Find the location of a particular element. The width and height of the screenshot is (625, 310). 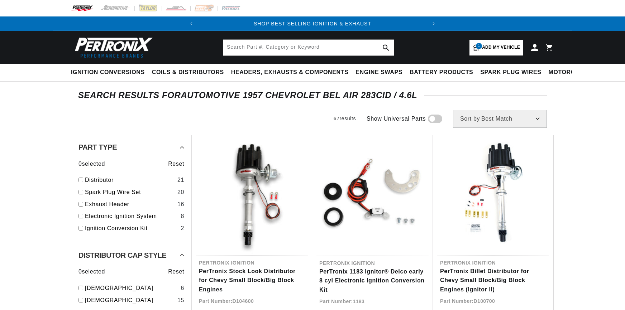

div: 2 is located at coordinates (182, 229).